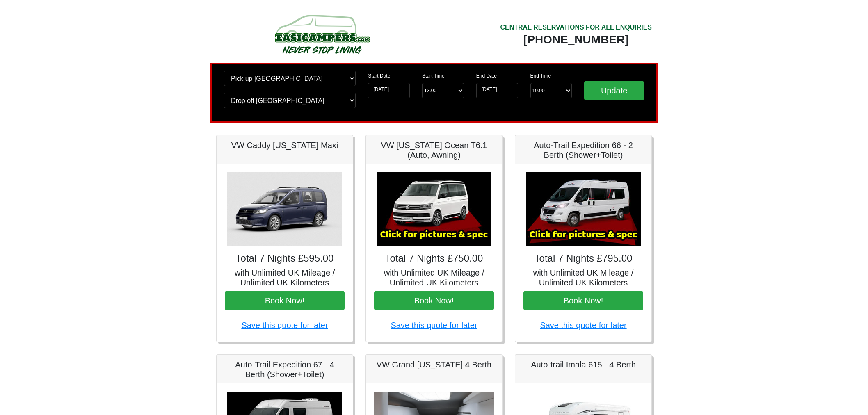 The height and width of the screenshot is (415, 868). What do you see at coordinates (322, 34) in the screenshot?
I see `img: campers-checkout-logo.png` at bounding box center [322, 34].